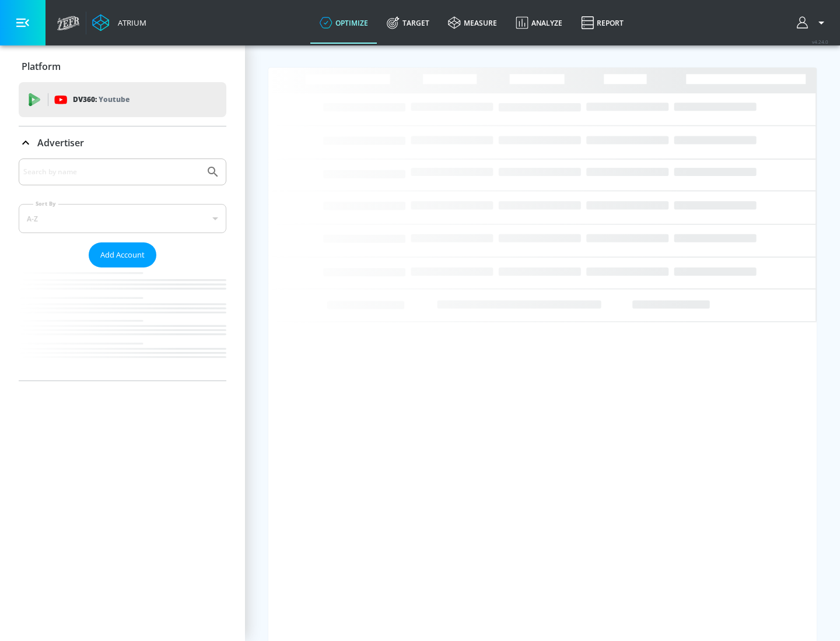  I want to click on div: A-Z, so click(123, 219).